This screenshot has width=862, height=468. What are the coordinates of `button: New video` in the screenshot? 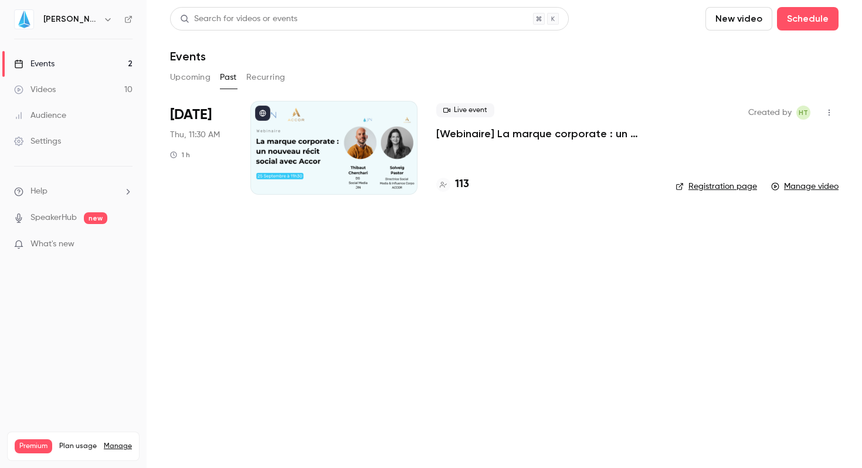 It's located at (739, 19).